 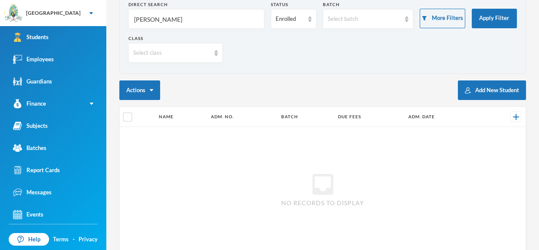 What do you see at coordinates (30, 125) in the screenshot?
I see `div: Subjects` at bounding box center [30, 125].